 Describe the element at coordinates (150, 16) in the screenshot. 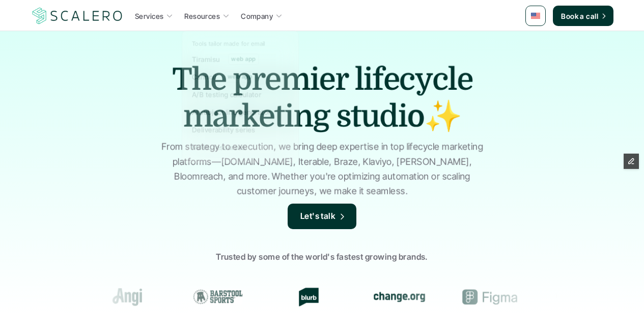

I see `p: Services` at that location.